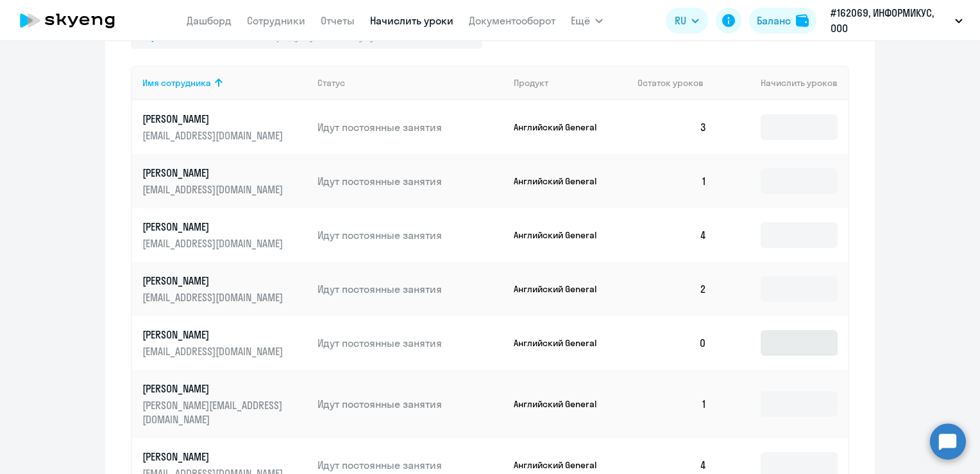  What do you see at coordinates (209, 21) in the screenshot?
I see `a: Дашборд` at bounding box center [209, 21].